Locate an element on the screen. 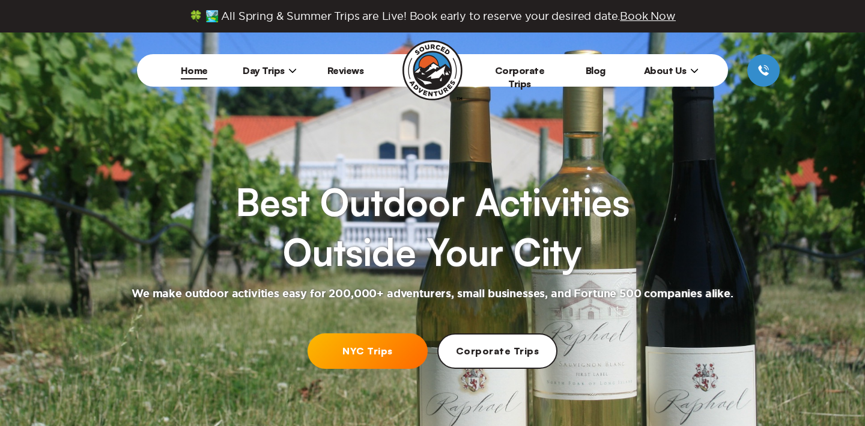  span: 🍀 🏞️ All Spring & Summer Trips are Live! Book early to reserve your desired date. is located at coordinates (433, 16).